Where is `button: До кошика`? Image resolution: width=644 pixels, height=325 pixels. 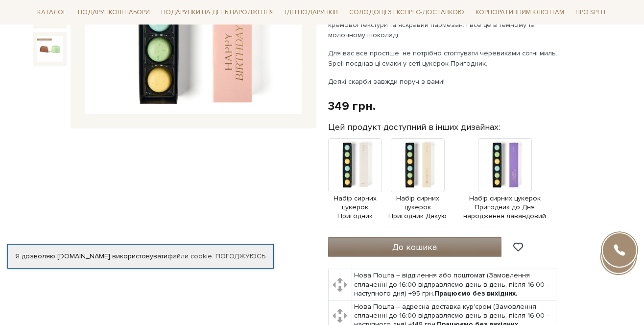 button: До кошика is located at coordinates (415, 247).